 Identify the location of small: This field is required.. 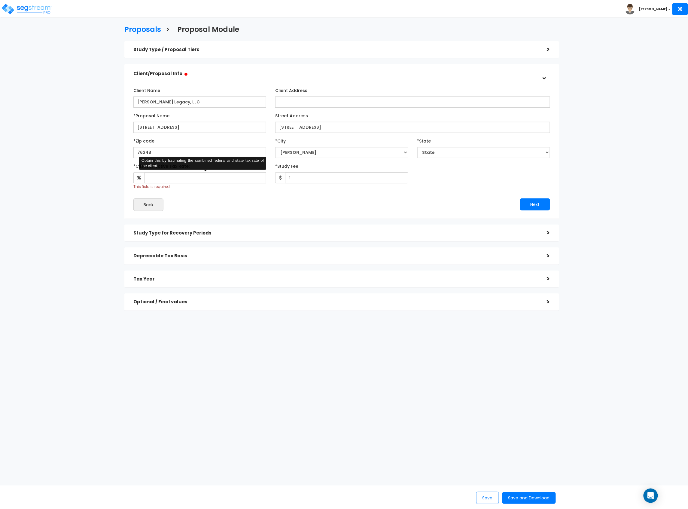
(152, 187).